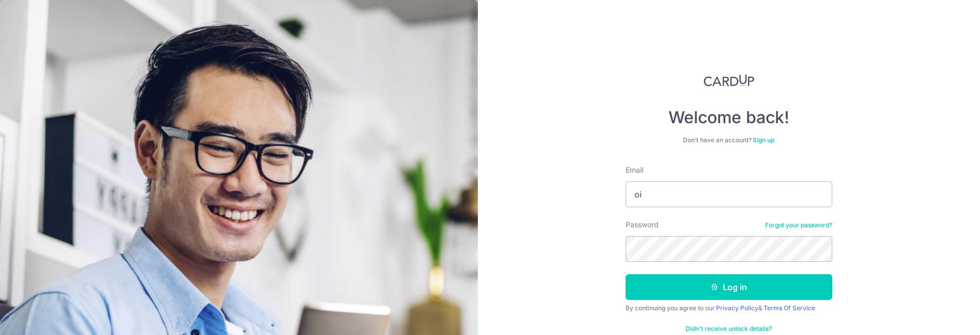  I want to click on a: Sign up, so click(763, 140).